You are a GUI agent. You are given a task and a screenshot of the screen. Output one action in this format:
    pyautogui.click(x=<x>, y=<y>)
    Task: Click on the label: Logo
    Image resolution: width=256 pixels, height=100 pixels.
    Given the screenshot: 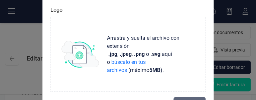 What is the action you would take?
    pyautogui.click(x=56, y=10)
    